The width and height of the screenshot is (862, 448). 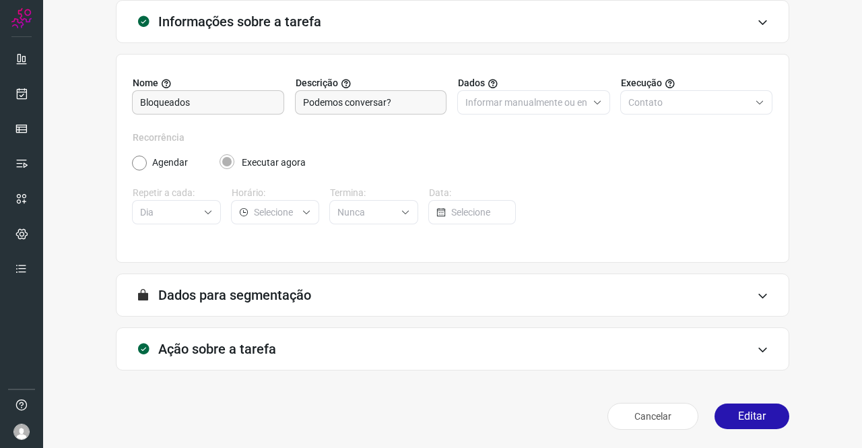 What do you see at coordinates (472, 83) in the screenshot?
I see `span: Dados` at bounding box center [472, 83].